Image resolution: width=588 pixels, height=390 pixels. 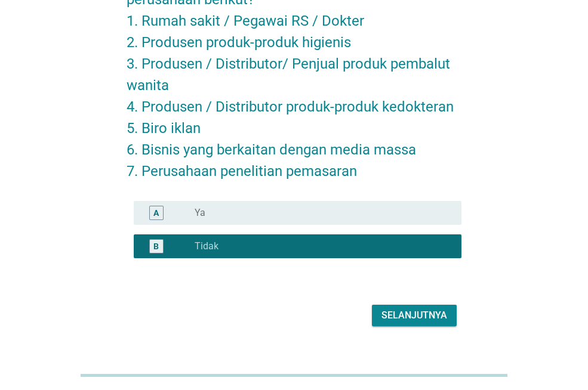 What do you see at coordinates (414, 315) in the screenshot?
I see `button: Selanjutnya` at bounding box center [414, 315].